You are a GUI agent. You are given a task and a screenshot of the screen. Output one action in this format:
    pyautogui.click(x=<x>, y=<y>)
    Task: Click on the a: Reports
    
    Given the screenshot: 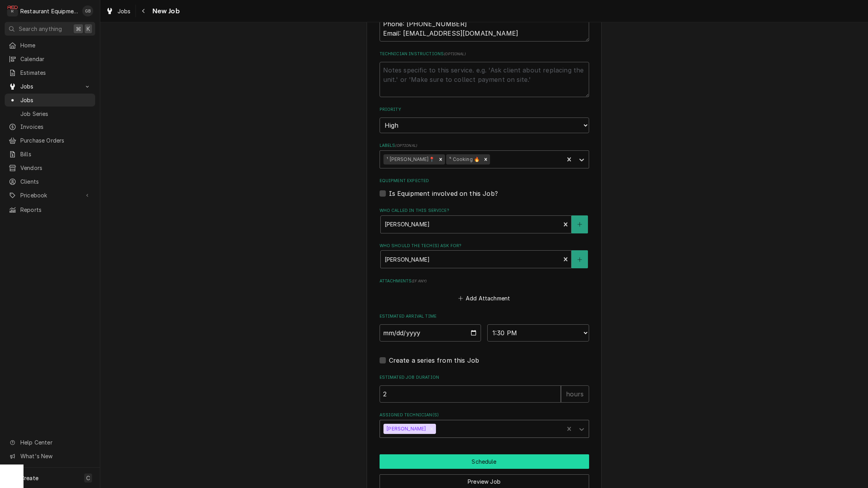 What is the action you would take?
    pyautogui.click(x=49, y=210)
    